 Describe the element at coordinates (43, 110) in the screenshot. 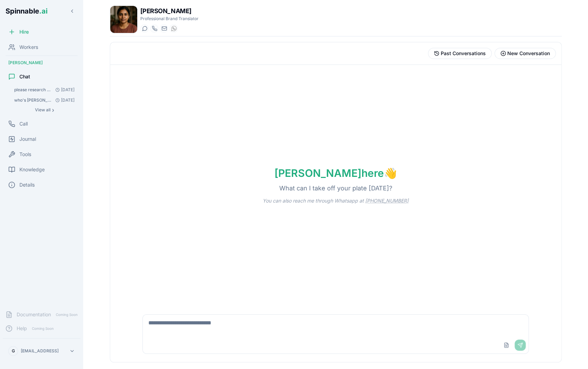

I see `span: View all` at that location.